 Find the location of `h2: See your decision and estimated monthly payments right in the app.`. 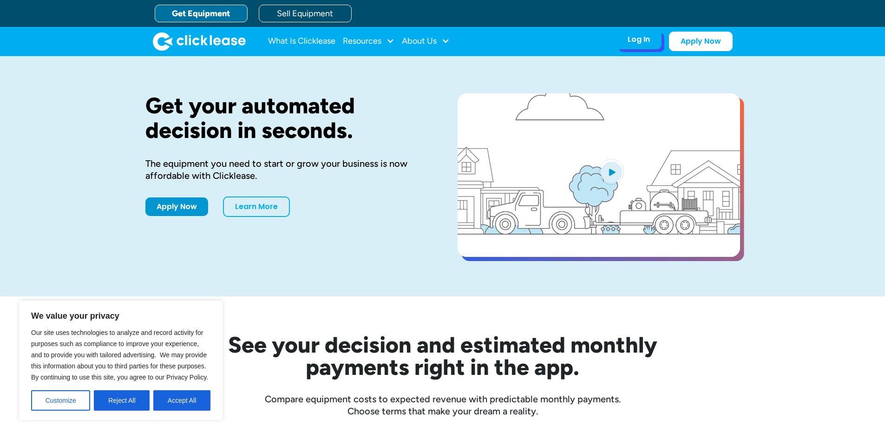

h2: See your decision and estimated monthly payments right in the app. is located at coordinates (443, 356).